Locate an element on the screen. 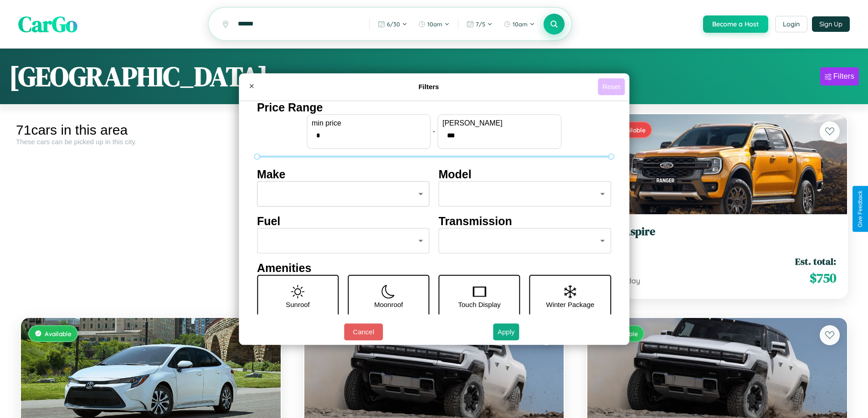  h4: Amenities is located at coordinates (434, 268).